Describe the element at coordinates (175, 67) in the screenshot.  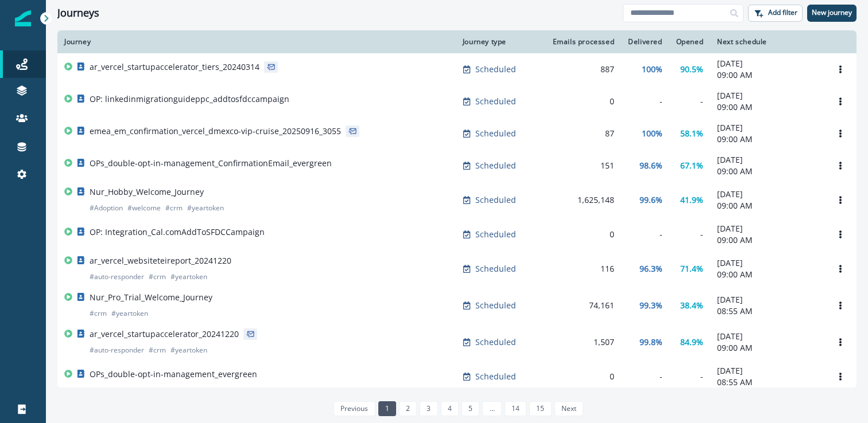
I see `p: ar_vercel_startupaccelerator_tiers_20240314` at that location.